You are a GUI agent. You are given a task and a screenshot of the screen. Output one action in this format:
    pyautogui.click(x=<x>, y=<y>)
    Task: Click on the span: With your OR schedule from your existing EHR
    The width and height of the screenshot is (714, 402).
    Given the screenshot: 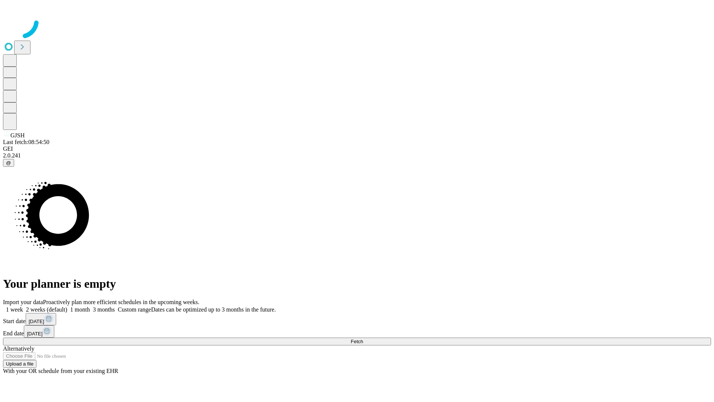 What is the action you would take?
    pyautogui.click(x=61, y=371)
    